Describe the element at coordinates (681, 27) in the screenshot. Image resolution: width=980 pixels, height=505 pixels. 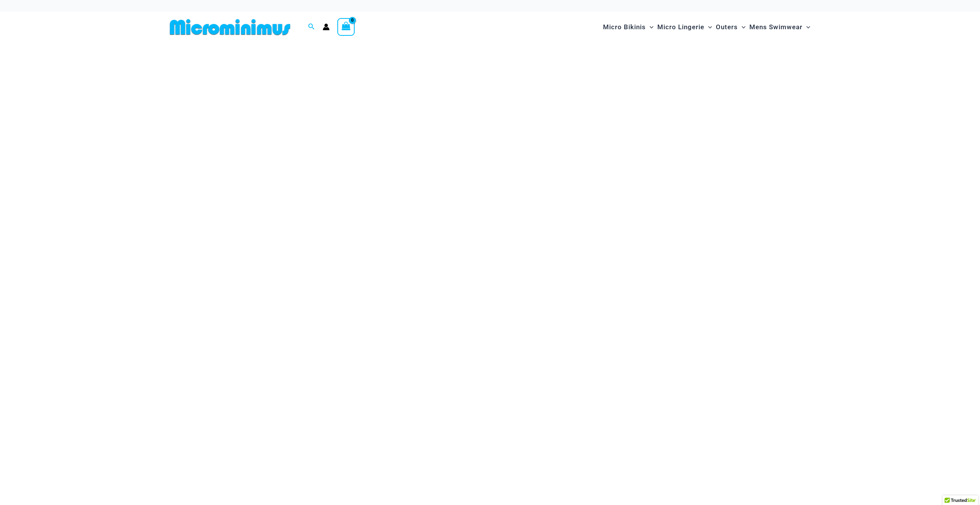
I see `span: Micro Lingerie` at that location.